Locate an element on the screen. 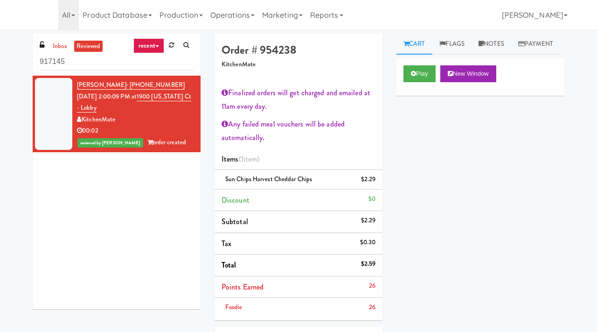  div: KitchenMate is located at coordinates (135, 119).